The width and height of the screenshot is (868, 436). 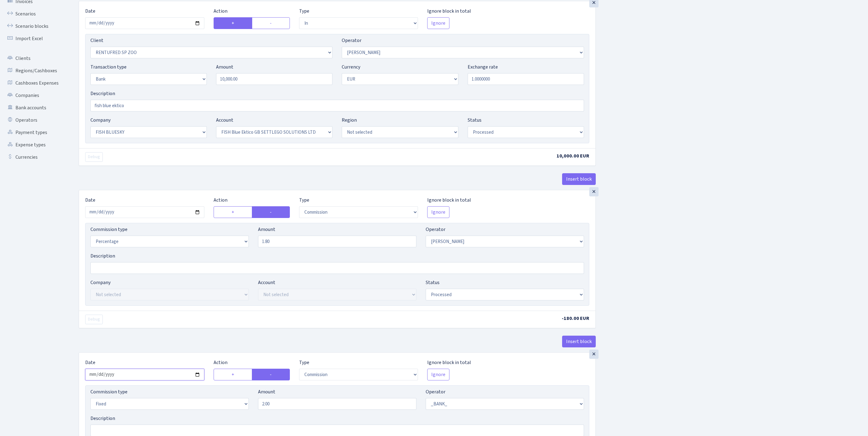 I want to click on a: Import Excel, so click(x=34, y=39).